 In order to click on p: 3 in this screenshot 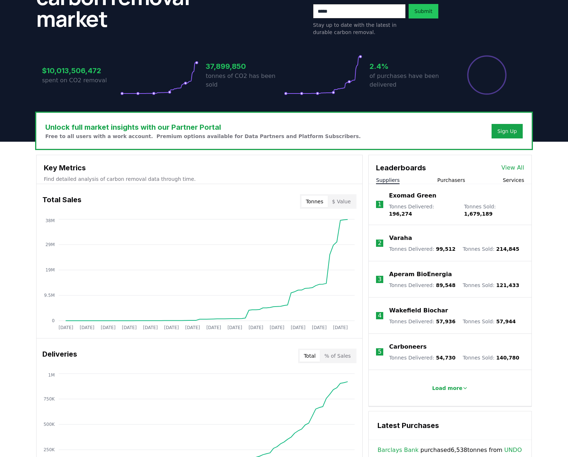, I will do `click(380, 279)`.